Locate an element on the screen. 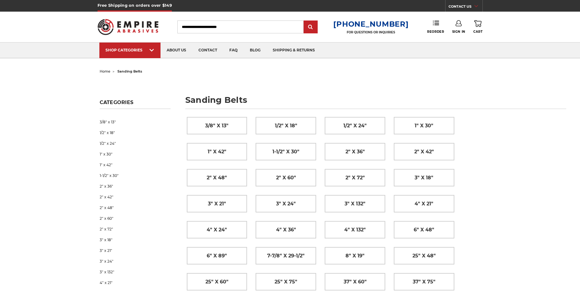 This screenshot has width=580, height=292. a: blog is located at coordinates (255, 50).